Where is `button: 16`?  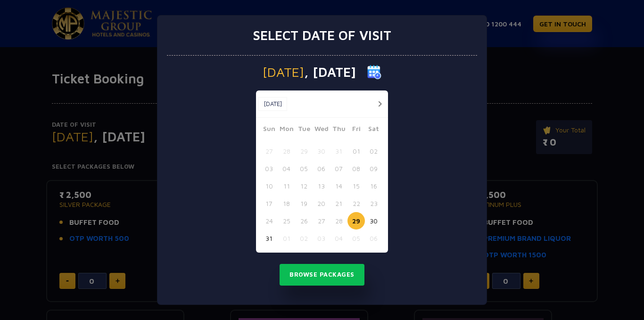 button: 16 is located at coordinates (374, 186).